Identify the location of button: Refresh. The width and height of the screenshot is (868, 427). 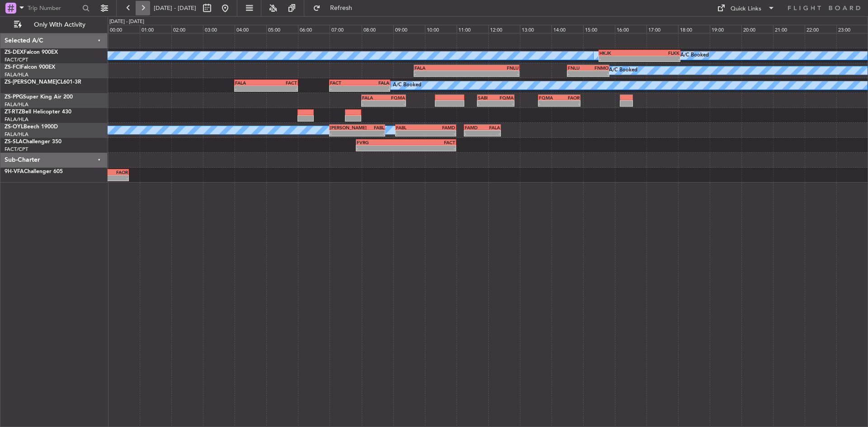
(336, 8).